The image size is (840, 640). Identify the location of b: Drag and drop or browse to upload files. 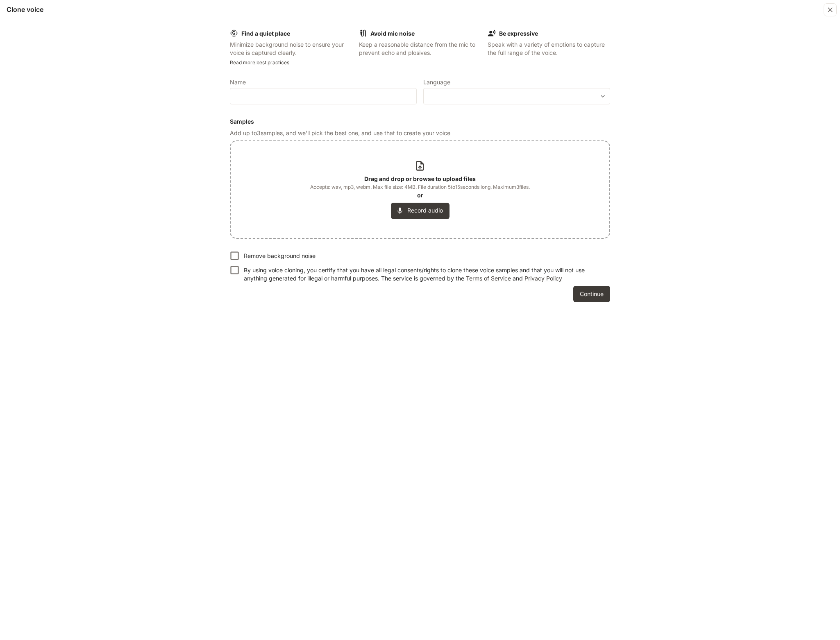
(420, 178).